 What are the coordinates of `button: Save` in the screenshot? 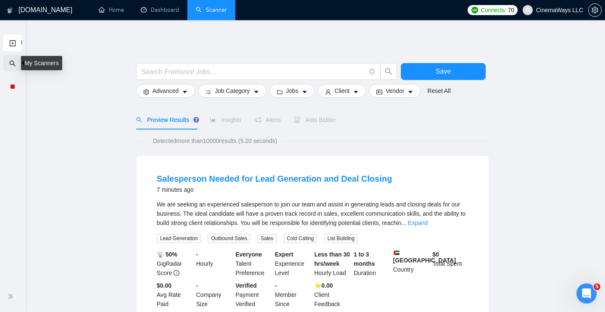 It's located at (443, 71).